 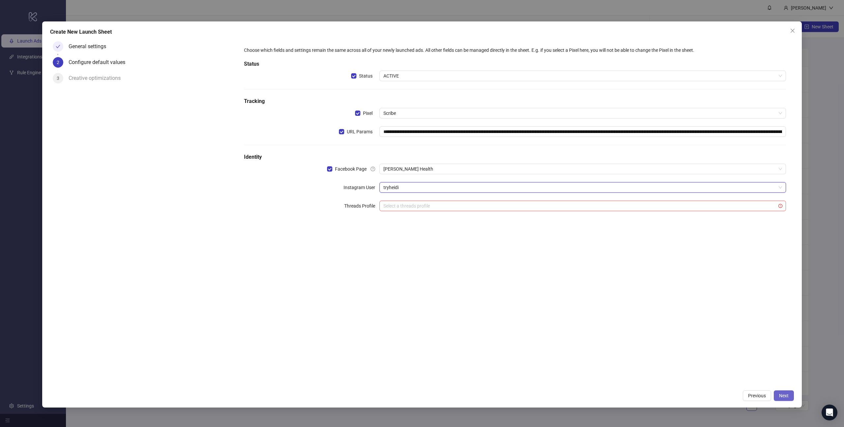 I want to click on span: 3, so click(x=58, y=78).